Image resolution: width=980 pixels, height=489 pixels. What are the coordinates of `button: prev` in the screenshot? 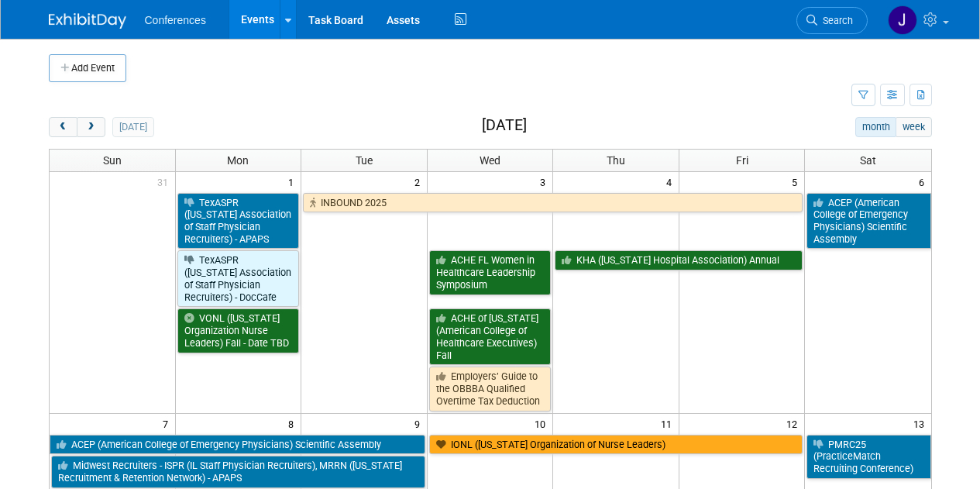 It's located at (63, 127).